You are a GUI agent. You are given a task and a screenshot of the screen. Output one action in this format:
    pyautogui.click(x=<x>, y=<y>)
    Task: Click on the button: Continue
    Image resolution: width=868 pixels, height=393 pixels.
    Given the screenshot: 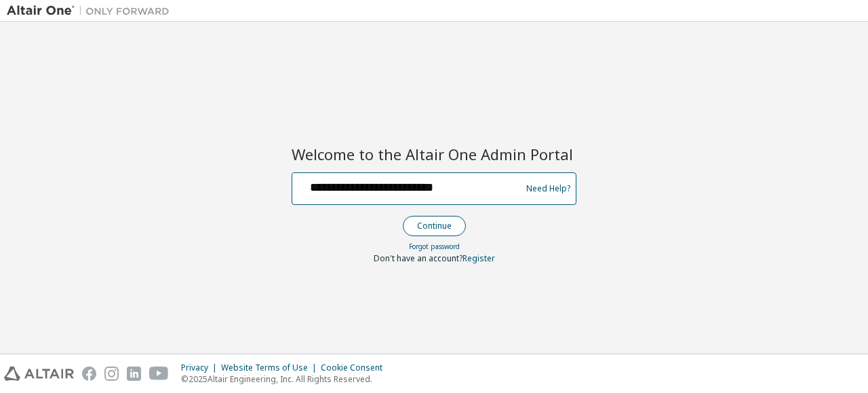 What is the action you would take?
    pyautogui.click(x=434, y=226)
    